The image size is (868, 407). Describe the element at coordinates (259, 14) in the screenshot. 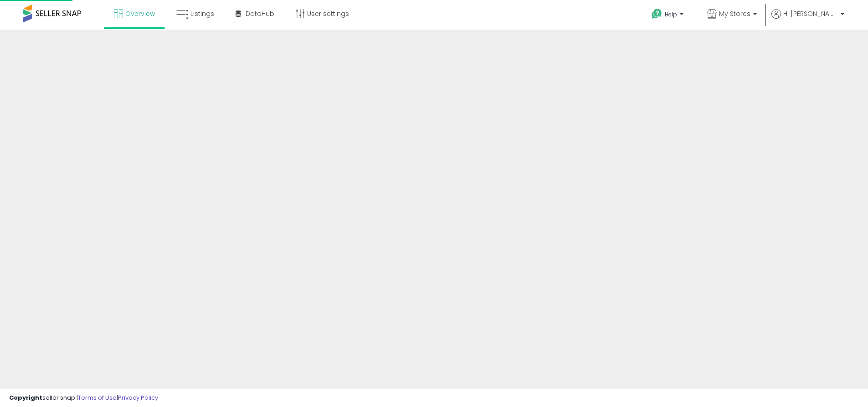

I see `span: DataHub` at that location.